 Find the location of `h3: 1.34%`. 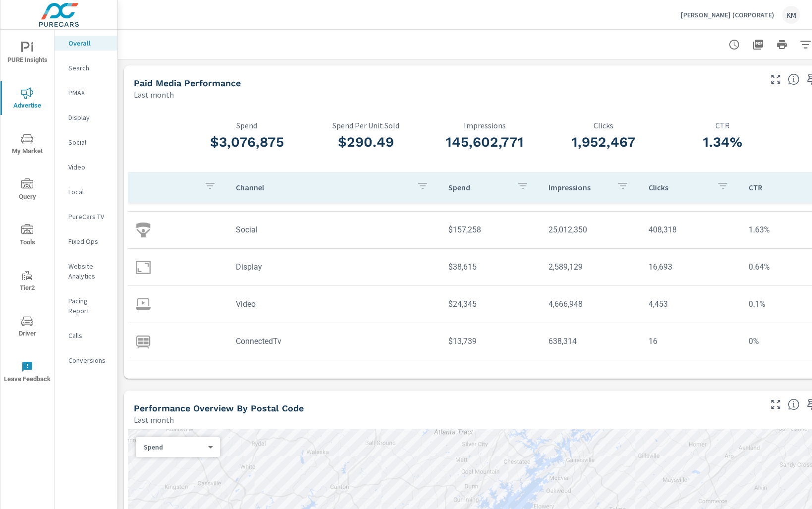

h3: 1.34% is located at coordinates (722, 142).